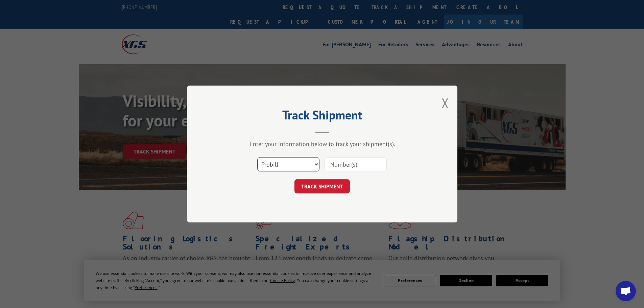 The width and height of the screenshot is (644, 308). I want to click on h2: Track Shipment, so click(322, 117).